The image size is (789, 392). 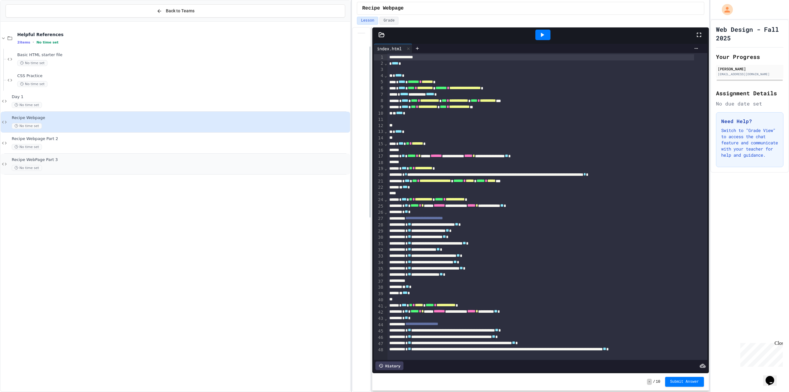 I want to click on div: 34, so click(x=379, y=262).